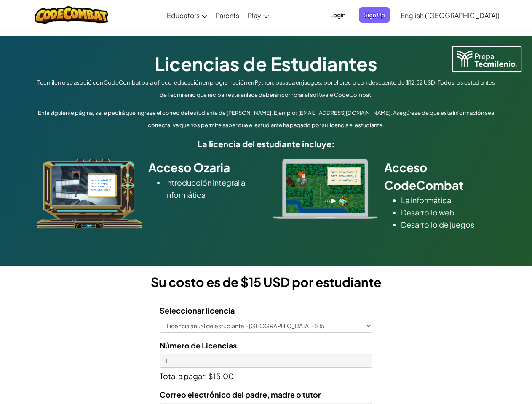  Describe the element at coordinates (448, 224) in the screenshot. I see `li: Desarrollo de juegos` at that location.